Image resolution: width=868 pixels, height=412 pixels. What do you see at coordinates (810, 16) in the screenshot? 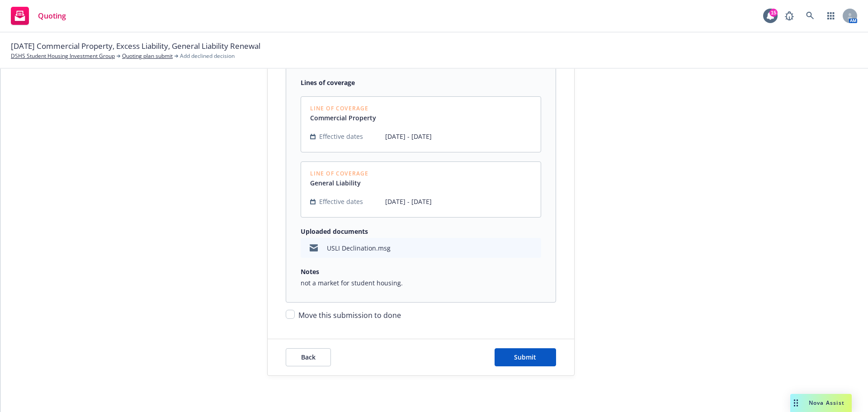
I see `a: Search` at bounding box center [810, 16].